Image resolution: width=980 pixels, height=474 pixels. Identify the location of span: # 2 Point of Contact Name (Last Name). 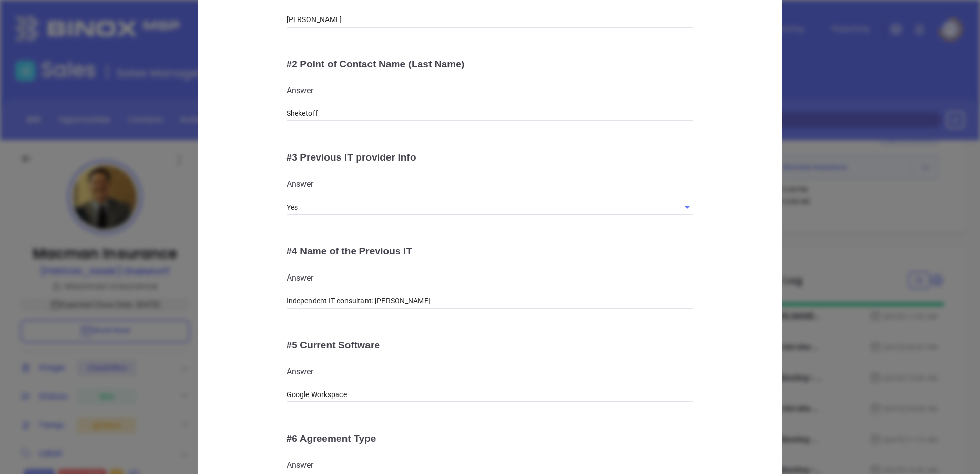
(376, 63).